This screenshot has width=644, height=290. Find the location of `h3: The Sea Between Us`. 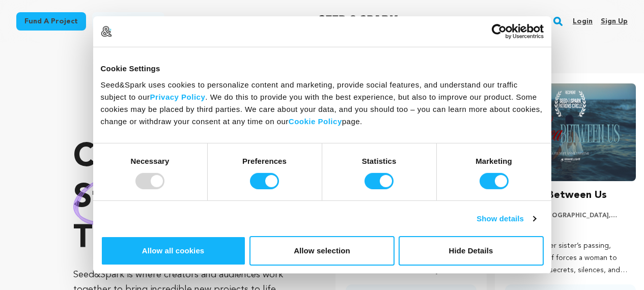

h3: The Sea Between Us is located at coordinates (556, 195).